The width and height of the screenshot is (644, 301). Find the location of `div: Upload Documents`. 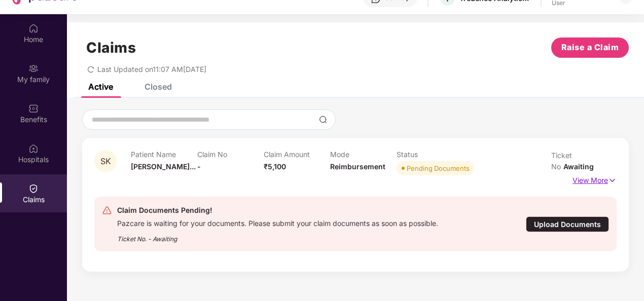

div: Upload Documents is located at coordinates (567, 224).